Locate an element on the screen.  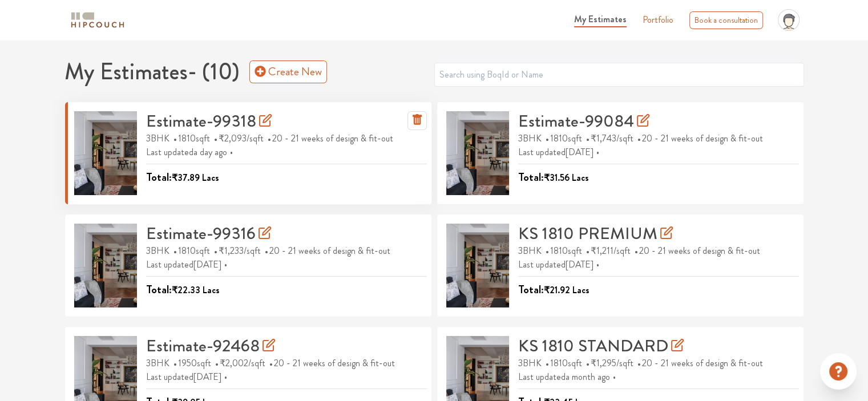
h3: KS 1810 PREMIUM is located at coordinates (596, 234).